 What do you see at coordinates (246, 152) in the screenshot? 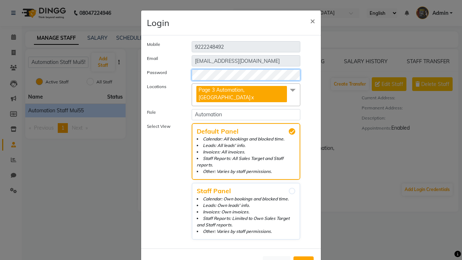
I see `li: Invoices: All invoices.` at bounding box center [246, 152].